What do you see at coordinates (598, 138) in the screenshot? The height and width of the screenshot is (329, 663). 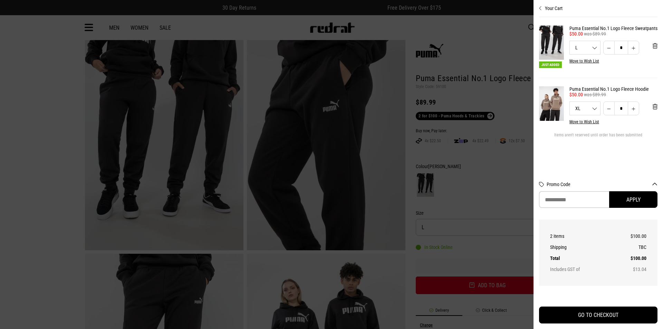 I see `div: Items aren't reserved until order has been submitted` at bounding box center [598, 138].